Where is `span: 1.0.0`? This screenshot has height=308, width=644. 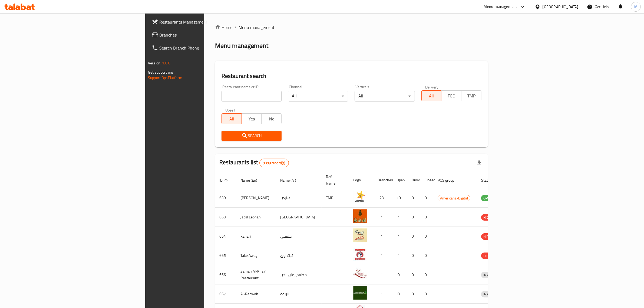 span: 1.0.0 is located at coordinates (166, 63).